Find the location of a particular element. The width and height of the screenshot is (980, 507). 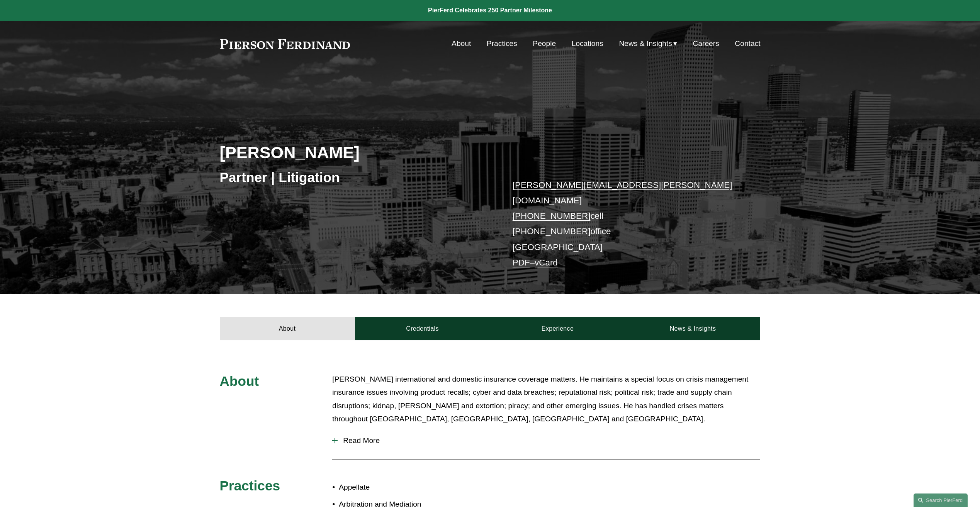

a: PDF is located at coordinates (521, 263).